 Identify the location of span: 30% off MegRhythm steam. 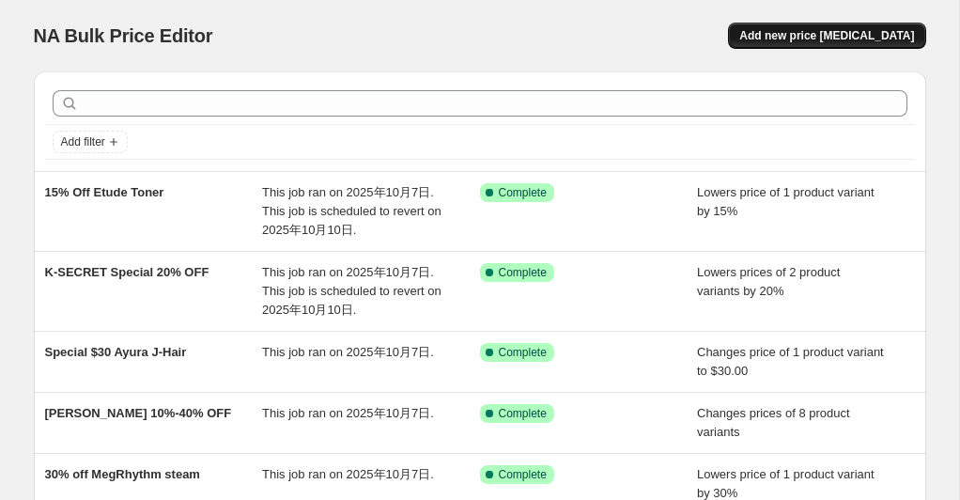
(122, 474).